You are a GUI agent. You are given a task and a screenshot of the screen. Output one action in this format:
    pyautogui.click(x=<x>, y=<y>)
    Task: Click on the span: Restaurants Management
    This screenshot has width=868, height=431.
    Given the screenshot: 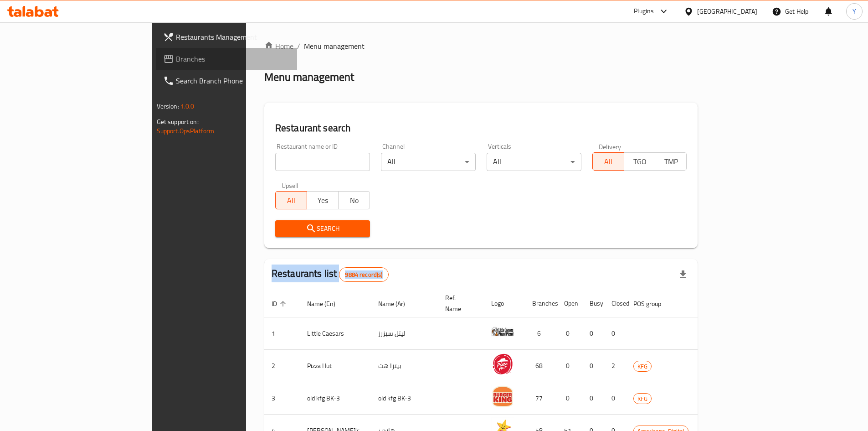 What is the action you would take?
    pyautogui.click(x=233, y=37)
    